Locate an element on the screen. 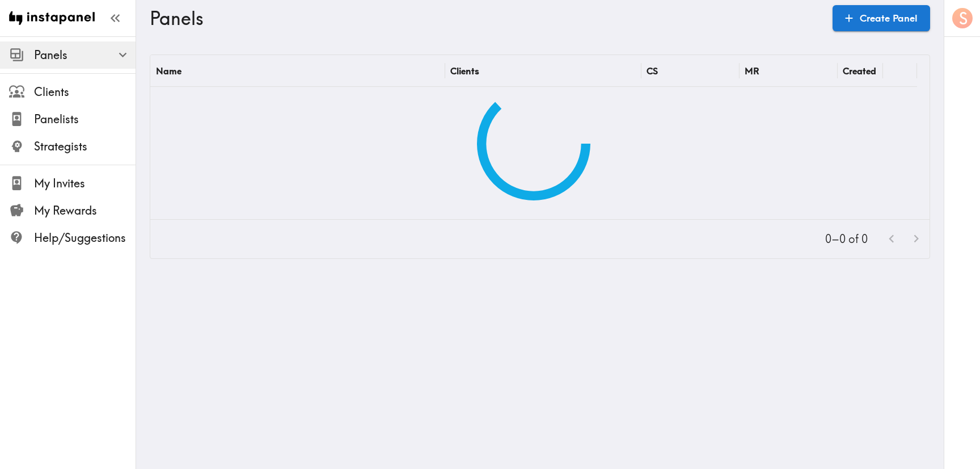  div: Created is located at coordinates (859, 71).